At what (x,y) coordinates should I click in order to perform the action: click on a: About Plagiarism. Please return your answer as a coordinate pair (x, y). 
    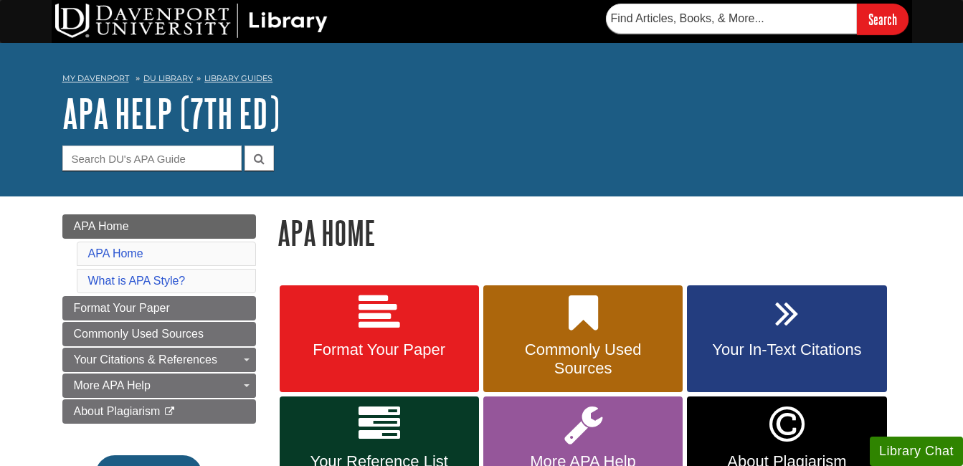
    Looking at the image, I should click on (159, 412).